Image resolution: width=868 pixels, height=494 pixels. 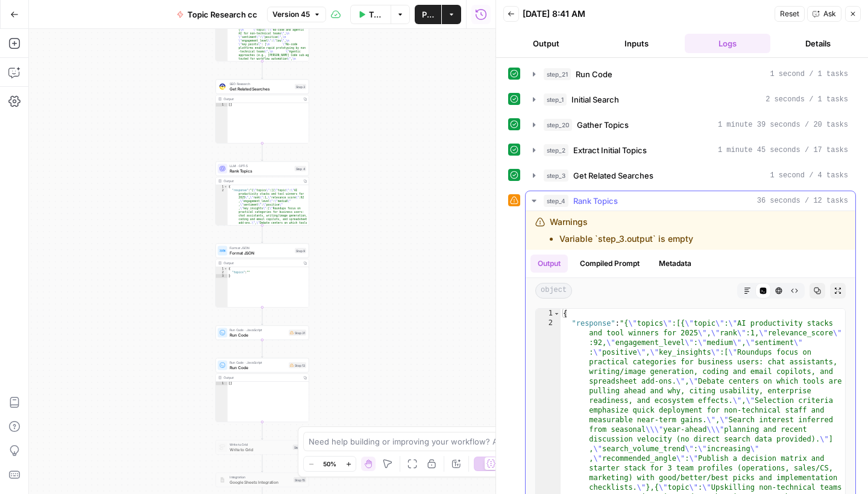 I want to click on g: Edge from step_4 to step_9, so click(x=262, y=234).